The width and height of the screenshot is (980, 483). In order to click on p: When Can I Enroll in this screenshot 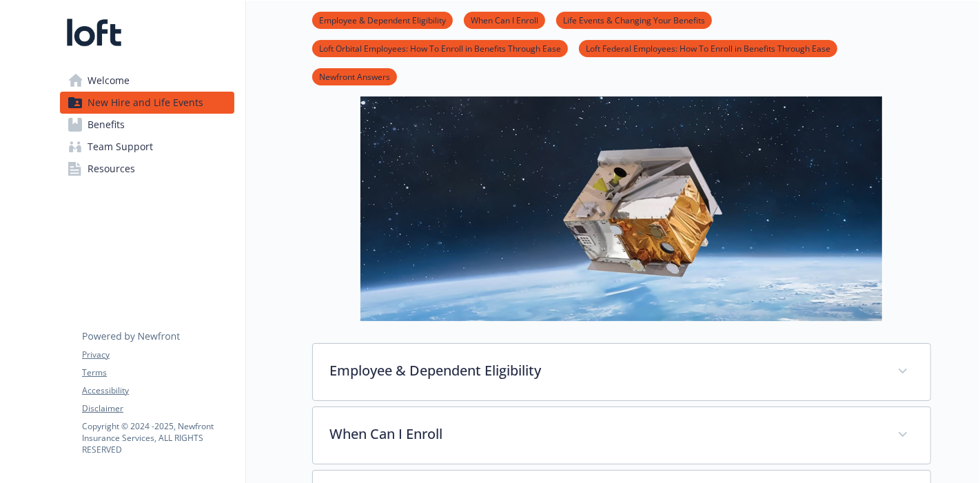, I will do `click(605, 434)`.